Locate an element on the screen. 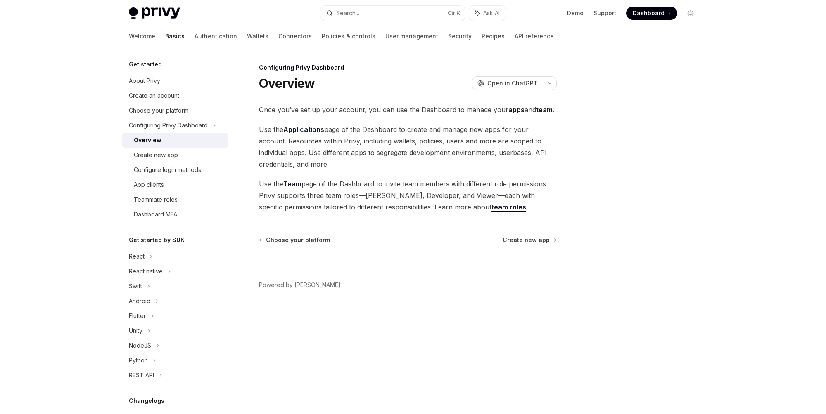 The height and width of the screenshot is (414, 826). a: Overview is located at coordinates (175, 140).